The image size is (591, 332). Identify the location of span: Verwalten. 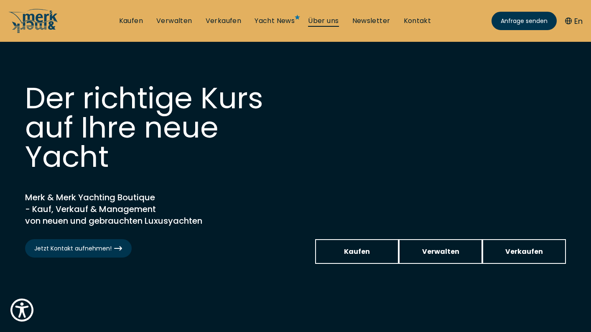
(440, 251).